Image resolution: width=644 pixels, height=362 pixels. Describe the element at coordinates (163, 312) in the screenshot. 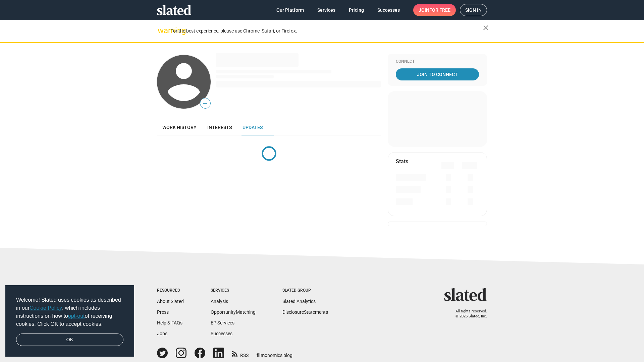

I see `a: Press` at that location.